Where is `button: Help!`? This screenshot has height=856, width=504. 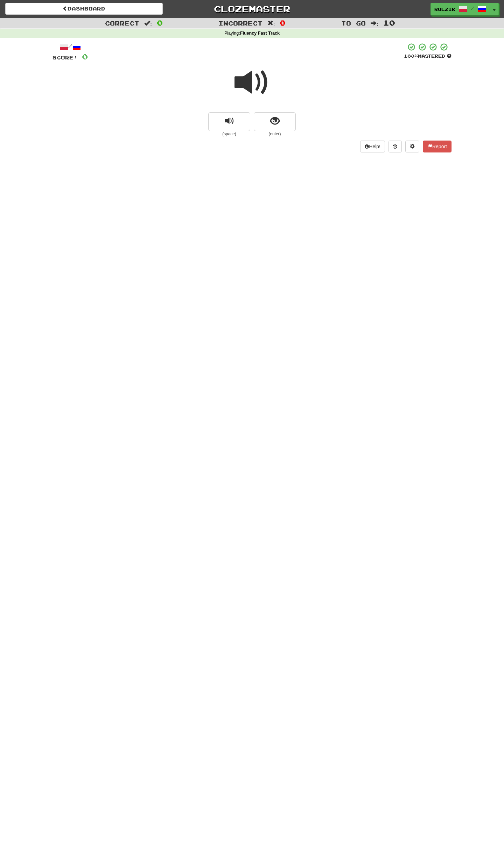 button: Help! is located at coordinates (372, 147).